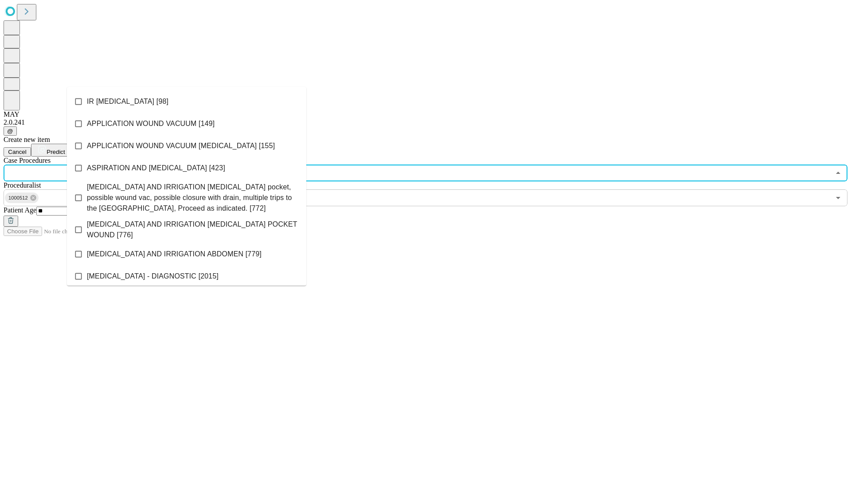  What do you see at coordinates (18, 198) in the screenshot?
I see `span: 1000512` at bounding box center [18, 198].